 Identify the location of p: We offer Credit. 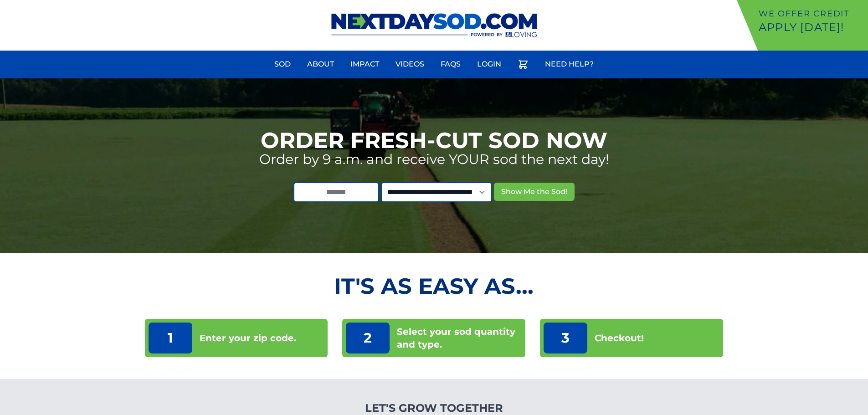
(812, 14).